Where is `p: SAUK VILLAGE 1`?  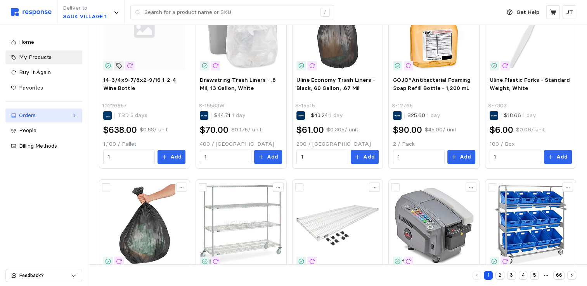
p: SAUK VILLAGE 1 is located at coordinates (85, 17).